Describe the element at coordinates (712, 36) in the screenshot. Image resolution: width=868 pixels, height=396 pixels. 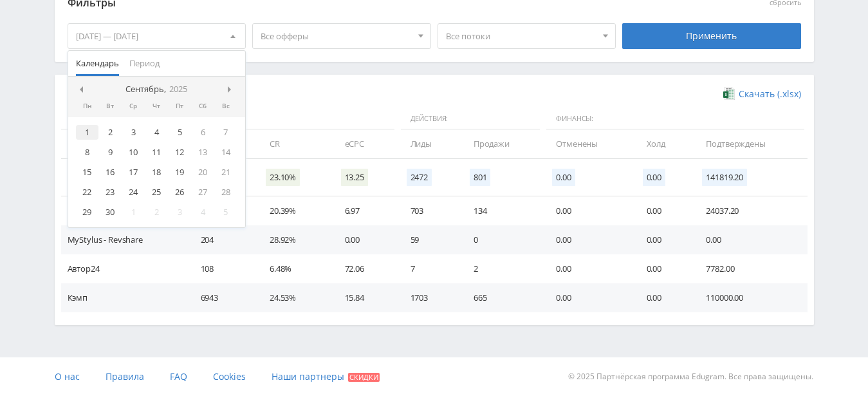
I see `div: Применить` at that location.